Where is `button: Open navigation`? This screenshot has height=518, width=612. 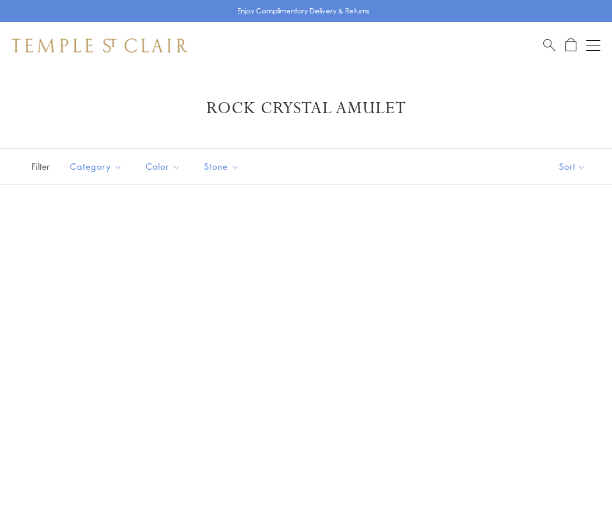
button: Open navigation is located at coordinates (593, 45).